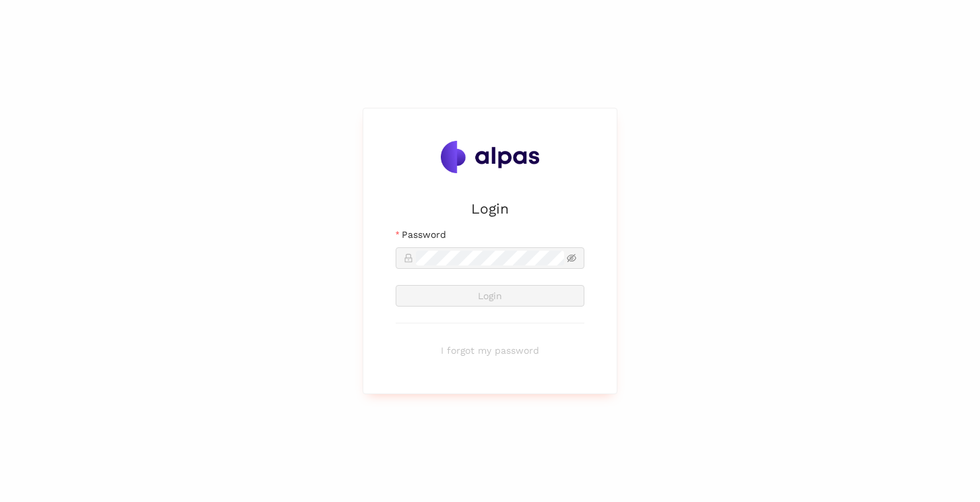 The width and height of the screenshot is (980, 502). I want to click on button: I forgot my password, so click(490, 351).